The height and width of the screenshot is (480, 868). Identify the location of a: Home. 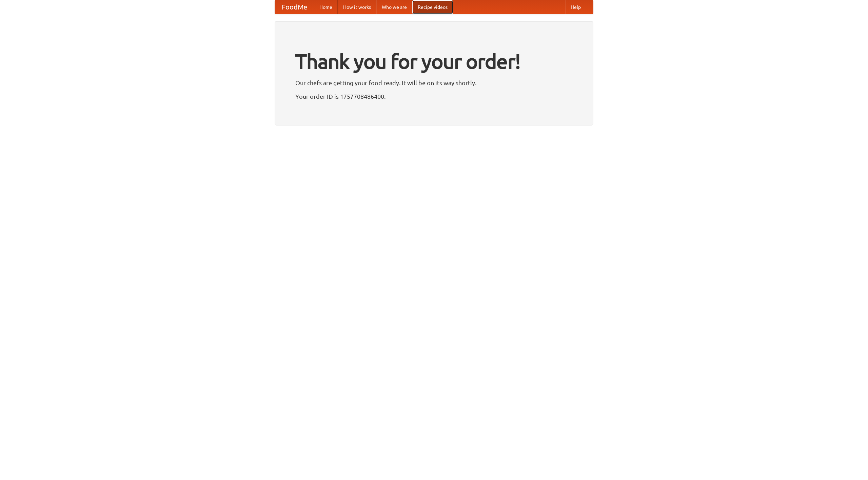
(326, 7).